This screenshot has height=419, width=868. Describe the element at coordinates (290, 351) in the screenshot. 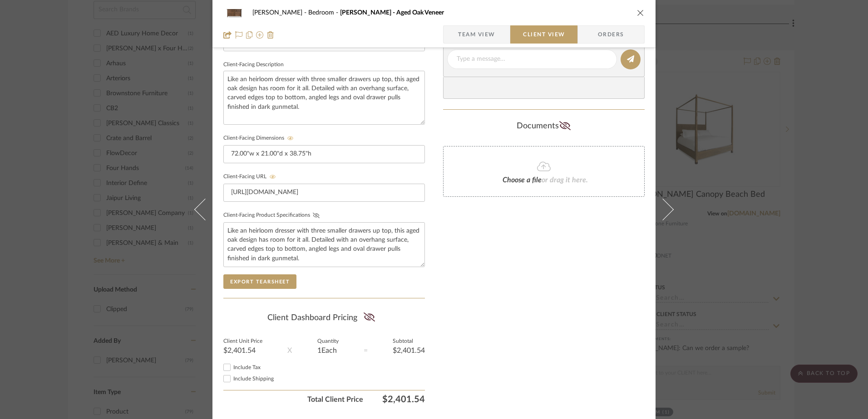

I see `div: X` at that location.